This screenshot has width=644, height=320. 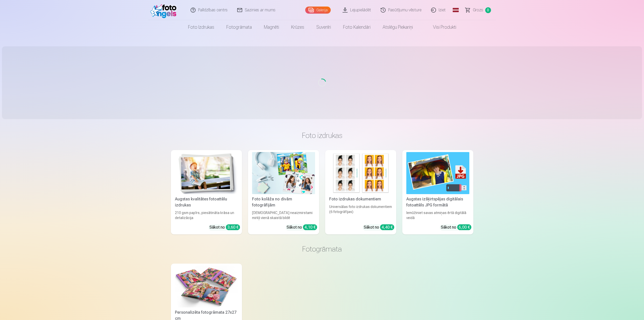 I want to click on div: Foto izdrukas dokumentiem, so click(x=361, y=199).